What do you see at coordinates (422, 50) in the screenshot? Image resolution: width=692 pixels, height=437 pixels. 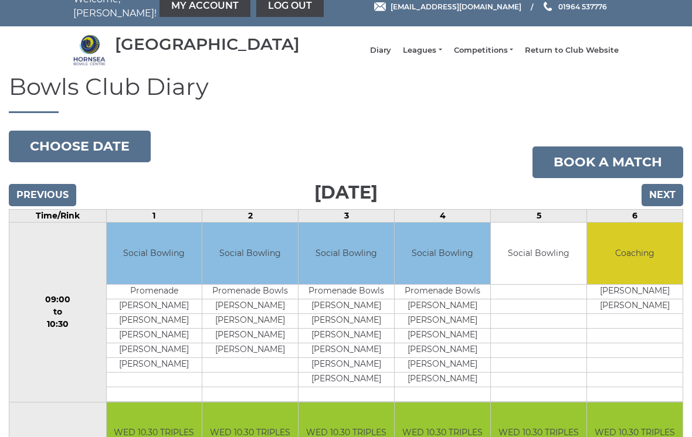 I see `a: Leagues` at bounding box center [422, 50].